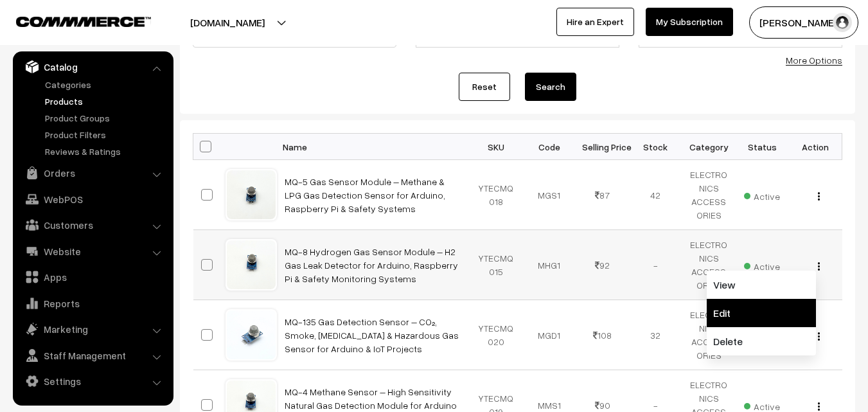 Image resolution: width=868 pixels, height=412 pixels. Describe the element at coordinates (548, 146) in the screenshot. I see `th: Code` at that location.